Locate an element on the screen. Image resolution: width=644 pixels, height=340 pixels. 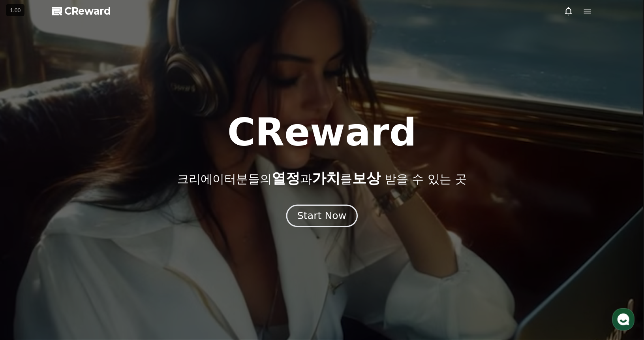
button: Start Now is located at coordinates (322, 216).